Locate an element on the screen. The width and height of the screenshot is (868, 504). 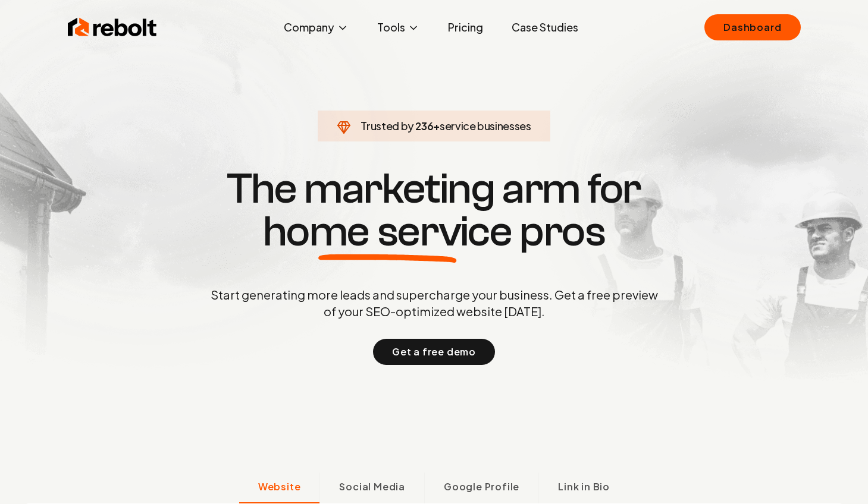
h1: The marketing arm for pros is located at coordinates (434, 211).